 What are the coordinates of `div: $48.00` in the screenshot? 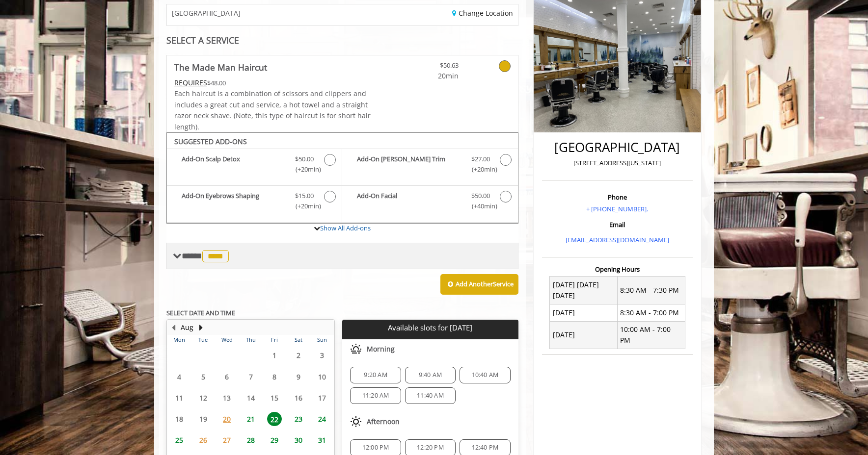 It's located at (273, 83).